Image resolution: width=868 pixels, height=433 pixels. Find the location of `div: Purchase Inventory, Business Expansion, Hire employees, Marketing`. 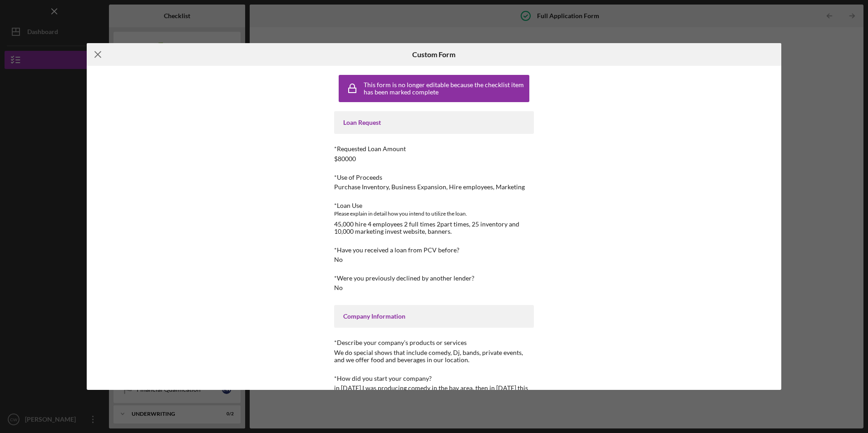

div: Purchase Inventory, Business Expansion, Hire employees, Marketing is located at coordinates (430, 187).